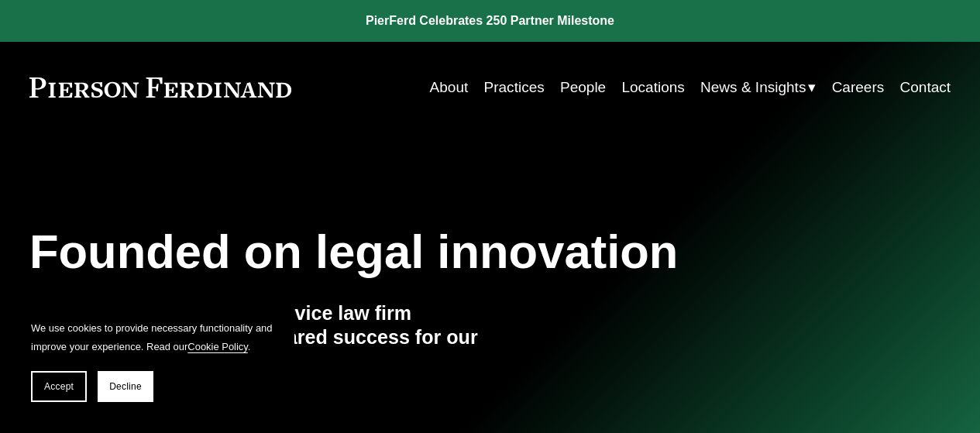 The image size is (980, 433). I want to click on h4: We are a tech-driven, full-service law firm delivering outcomes and shared success for our global..., so click(260, 338).